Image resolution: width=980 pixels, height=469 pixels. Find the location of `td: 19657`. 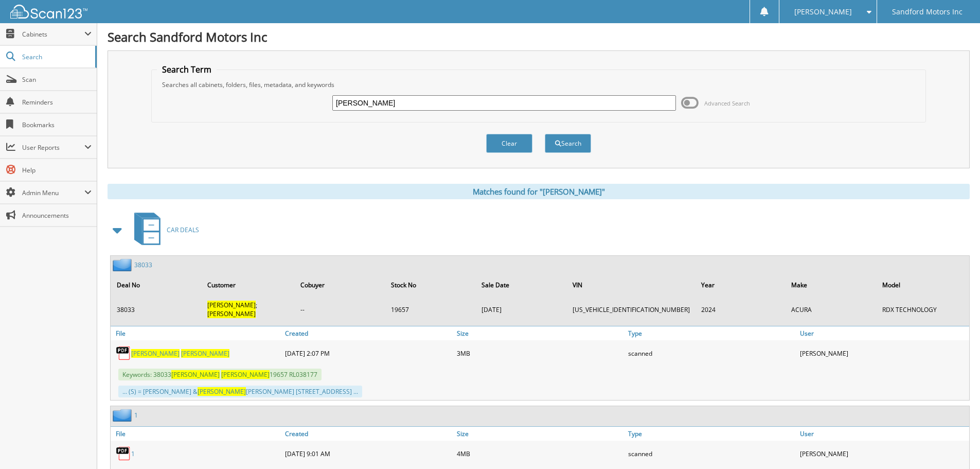

td: 19657 is located at coordinates (431, 309).